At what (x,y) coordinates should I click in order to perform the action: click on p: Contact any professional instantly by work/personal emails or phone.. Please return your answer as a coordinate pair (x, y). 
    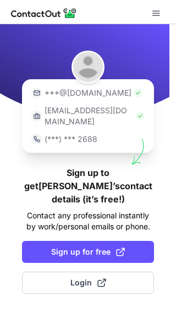
    Looking at the image, I should click on (88, 221).